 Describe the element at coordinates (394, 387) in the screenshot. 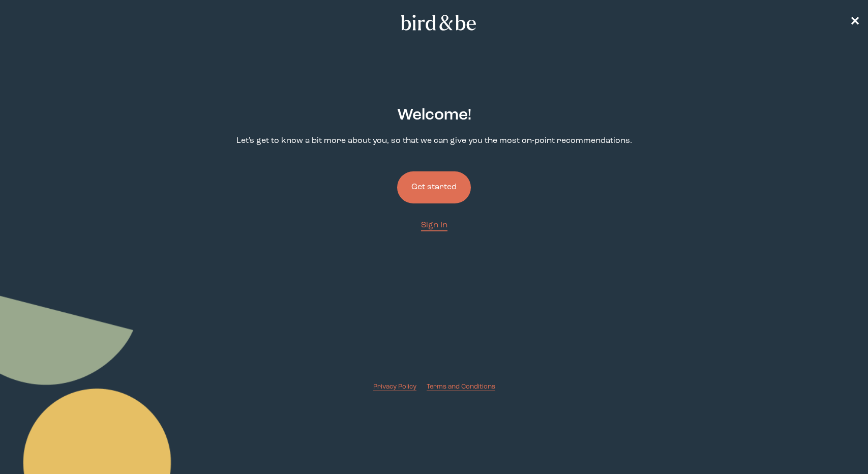

I see `a: Privacy Policy` at that location.